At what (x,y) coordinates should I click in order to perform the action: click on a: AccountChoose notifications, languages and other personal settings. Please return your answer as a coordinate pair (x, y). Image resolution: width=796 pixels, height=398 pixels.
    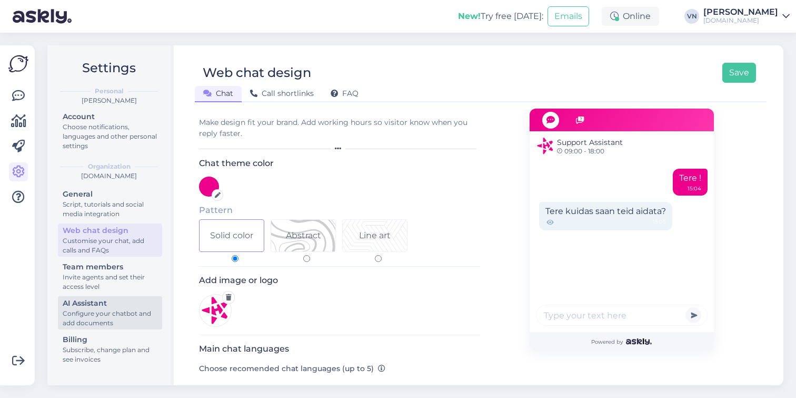
    Looking at the image, I should click on (110, 131).